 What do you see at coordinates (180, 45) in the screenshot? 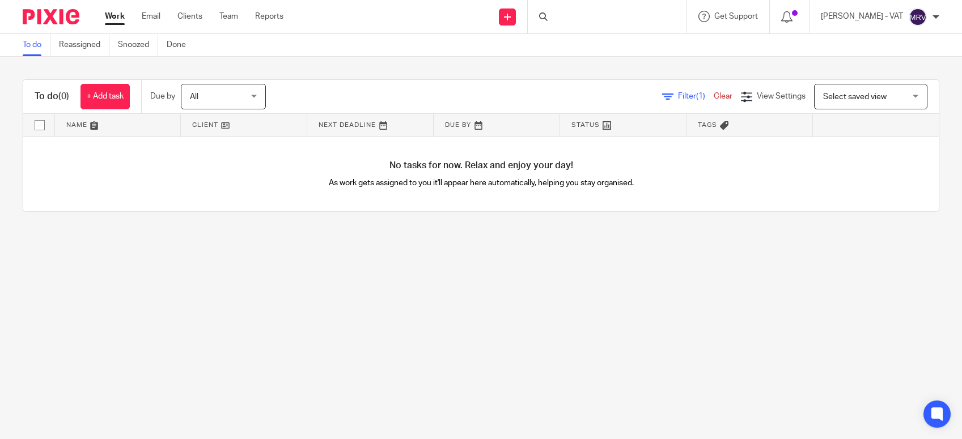
I see `a: Done` at bounding box center [180, 45].